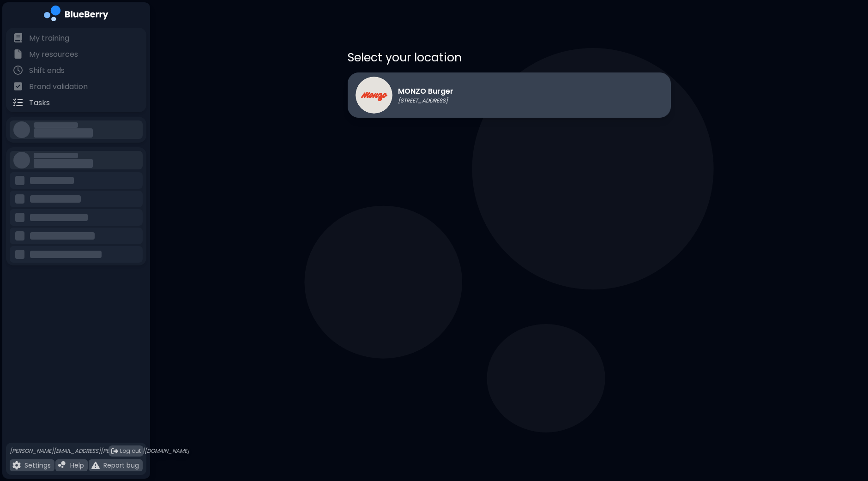  I want to click on p: My training, so click(49, 38).